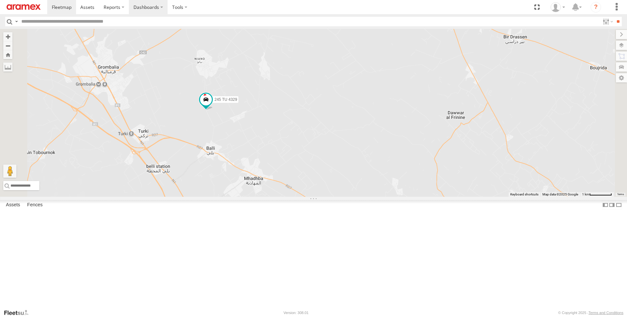 This screenshot has width=627, height=316. What do you see at coordinates (13, 205) in the screenshot?
I see `label: Assets` at bounding box center [13, 205].